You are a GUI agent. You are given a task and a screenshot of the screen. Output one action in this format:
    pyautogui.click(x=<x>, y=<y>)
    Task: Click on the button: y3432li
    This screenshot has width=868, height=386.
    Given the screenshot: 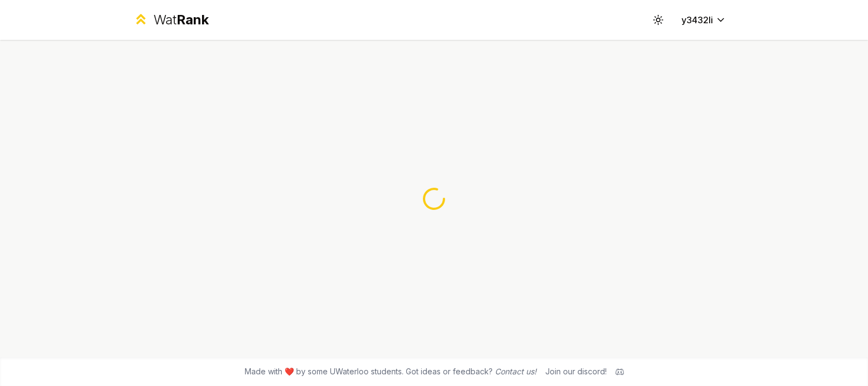 What is the action you would take?
    pyautogui.click(x=704, y=20)
    